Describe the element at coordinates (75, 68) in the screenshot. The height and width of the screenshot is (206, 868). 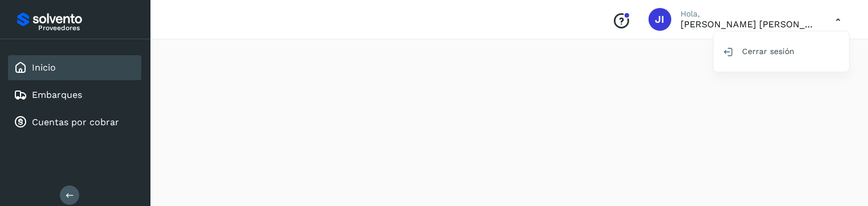
I see `div: Inicio` at that location.